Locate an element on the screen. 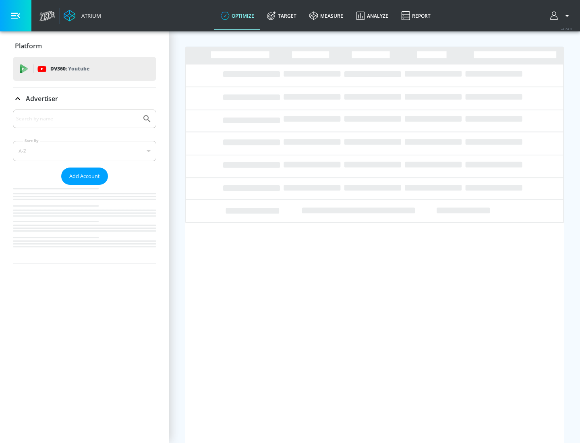  div: Atrium is located at coordinates (89, 16).